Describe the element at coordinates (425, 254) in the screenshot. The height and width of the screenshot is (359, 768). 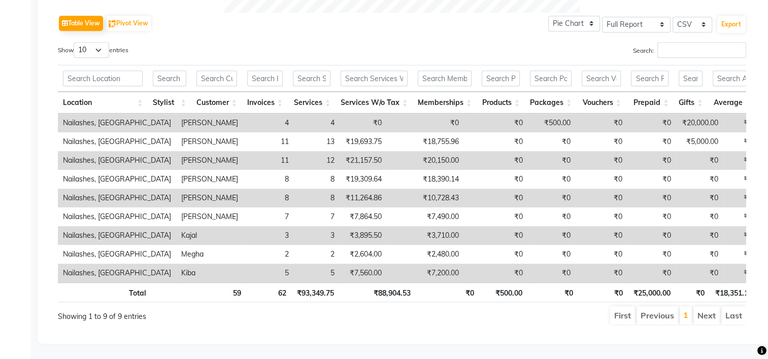
I see `td: ₹2,480.00` at that location.